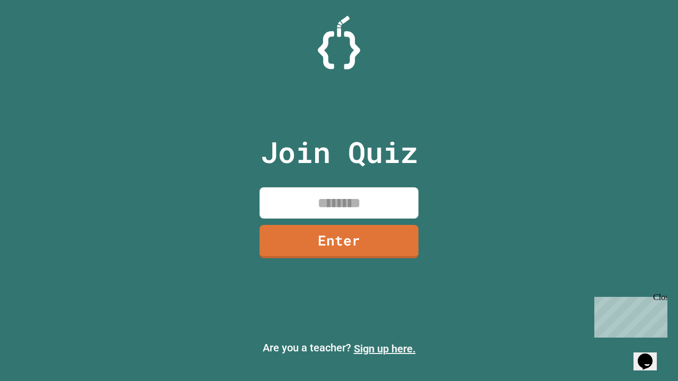 Image resolution: width=678 pixels, height=381 pixels. What do you see at coordinates (339, 348) in the screenshot?
I see `p: Are you a teacher?` at bounding box center [339, 348].